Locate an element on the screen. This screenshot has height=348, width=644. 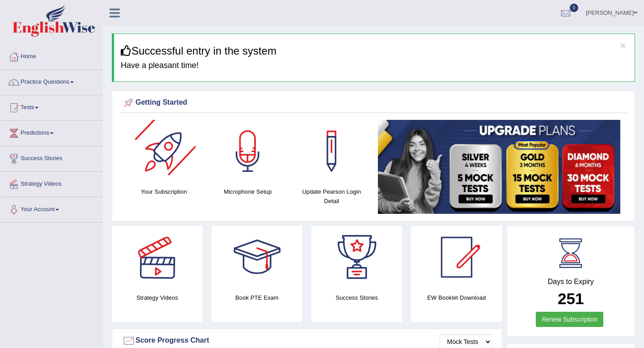
a: Renew Subscription is located at coordinates (569, 319).